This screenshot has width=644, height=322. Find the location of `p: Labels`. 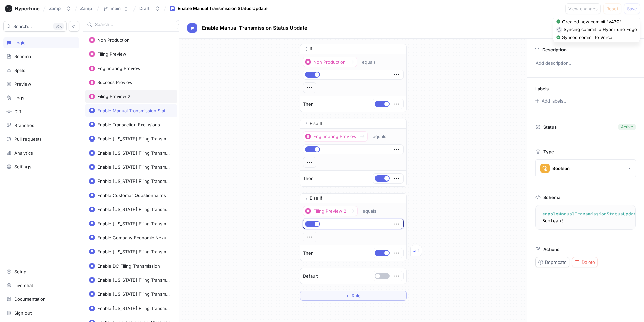

p: Labels is located at coordinates (543, 89).